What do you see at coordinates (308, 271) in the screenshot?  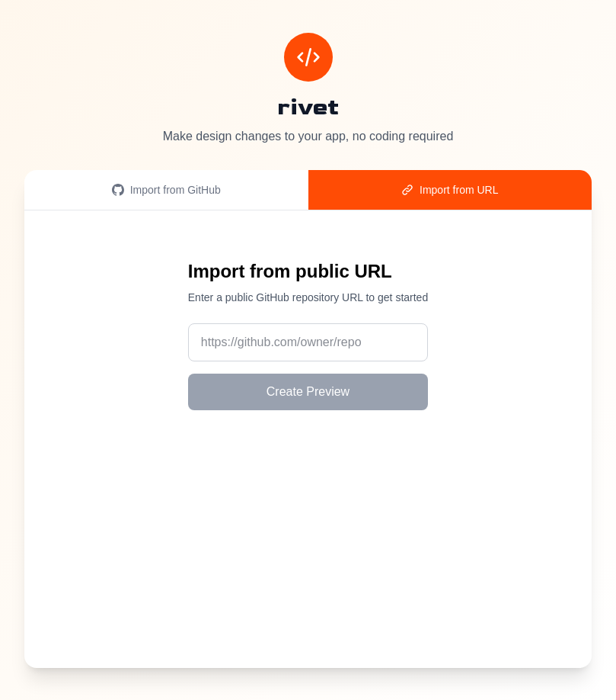 I see `h2: Import from public URL` at bounding box center [308, 271].